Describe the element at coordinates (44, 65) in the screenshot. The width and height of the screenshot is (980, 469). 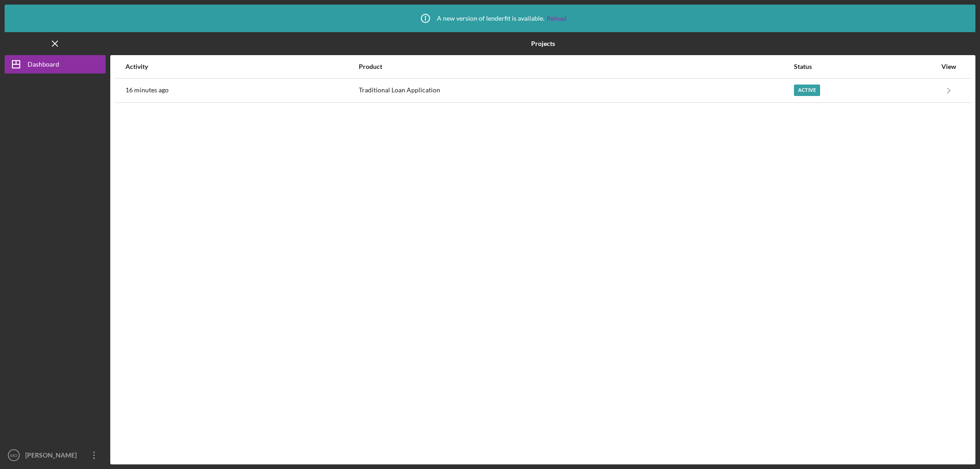
I see `div: Dashboard` at that location.